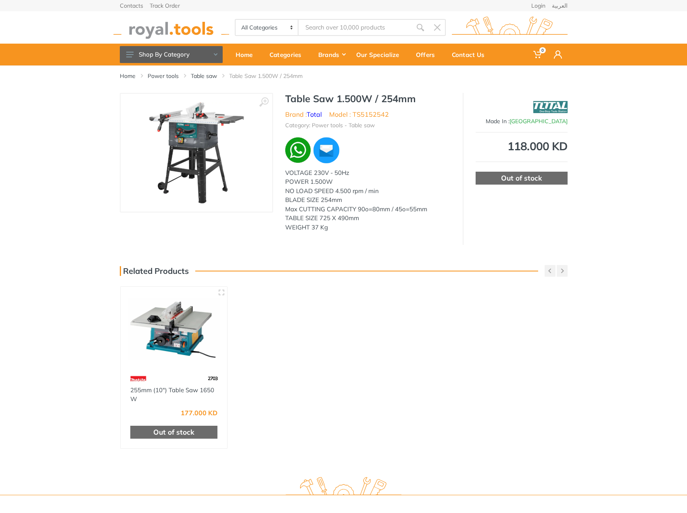  What do you see at coordinates (368, 200) in the screenshot?
I see `div: VOLTAGE 230V - 50Hz POWER 1.500W NO LOAD SPEED 4.500 rpm / min BLADE SIZE 254mm Max CUTTING CAPAC...` at bounding box center [368, 200].